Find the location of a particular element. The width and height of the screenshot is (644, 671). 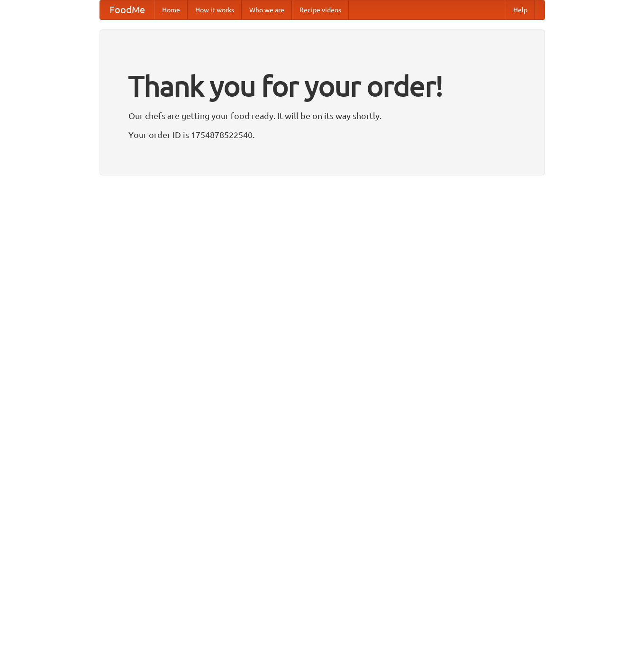

a: Help is located at coordinates (521, 10).